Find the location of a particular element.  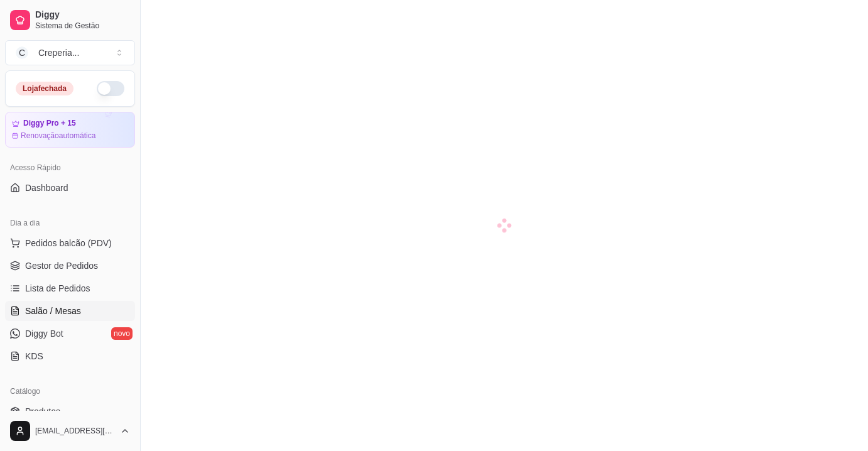

span: Pedidos balcão (PDV) is located at coordinates (68, 243).